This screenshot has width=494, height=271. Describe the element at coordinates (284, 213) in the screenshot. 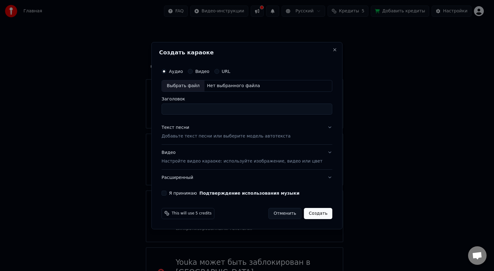

I see `button: Отменить` at that location.